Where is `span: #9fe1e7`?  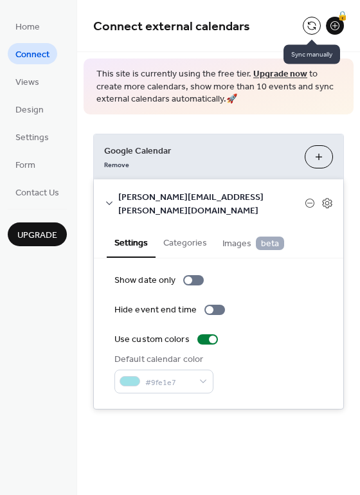 span: #9fe1e7 is located at coordinates (169, 382).